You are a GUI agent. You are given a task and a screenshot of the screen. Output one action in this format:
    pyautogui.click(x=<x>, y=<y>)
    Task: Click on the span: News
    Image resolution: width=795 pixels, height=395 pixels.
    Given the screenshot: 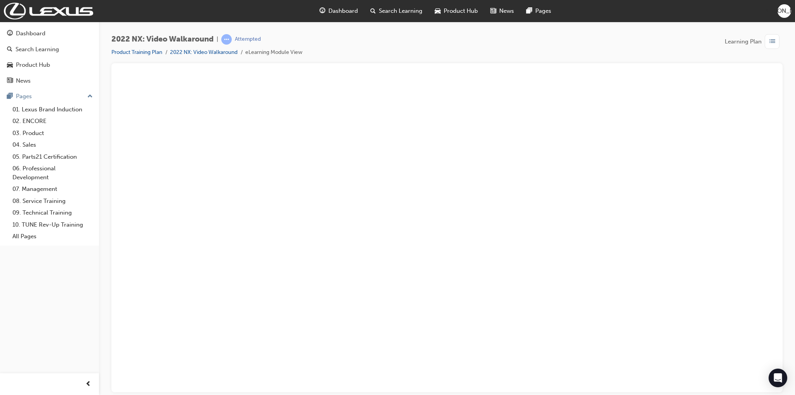 What is the action you would take?
    pyautogui.click(x=507, y=11)
    